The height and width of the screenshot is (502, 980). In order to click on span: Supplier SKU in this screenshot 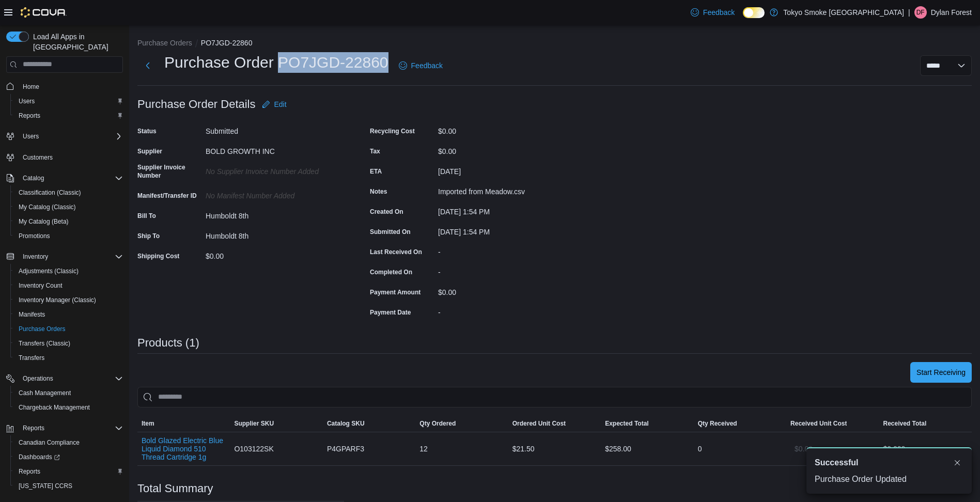, I will do `click(254, 424)`.